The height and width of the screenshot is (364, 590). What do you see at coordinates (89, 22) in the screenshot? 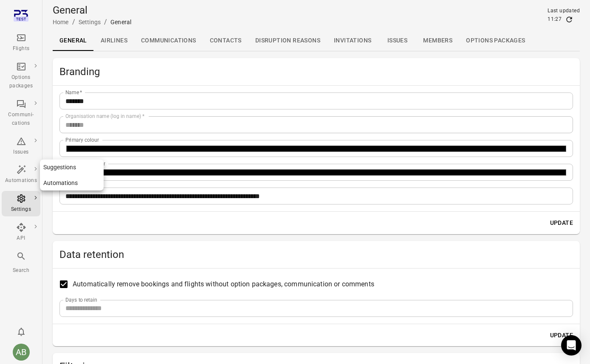
I see `a: Settings` at bounding box center [89, 22].